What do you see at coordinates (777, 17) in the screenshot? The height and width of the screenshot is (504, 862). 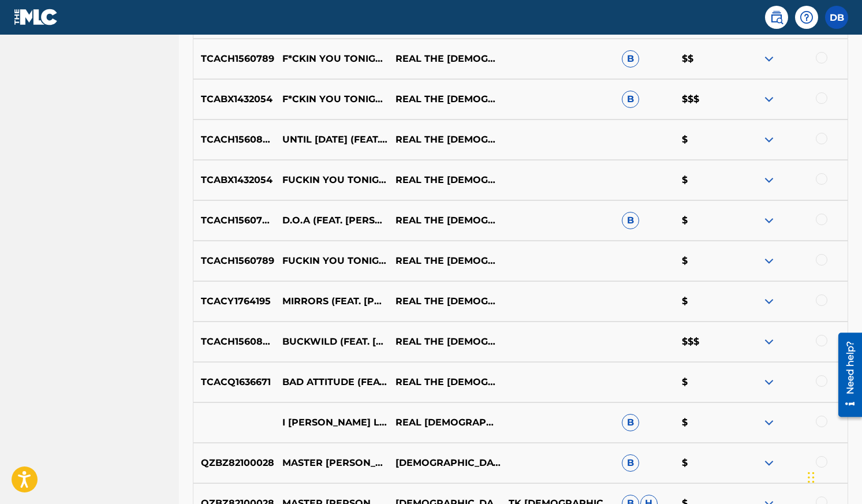 I see `a: Public Search` at bounding box center [777, 17].